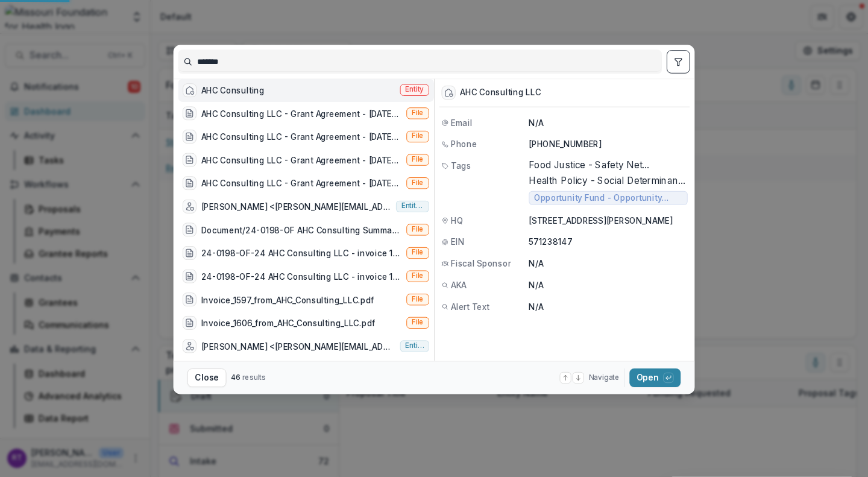  Describe the element at coordinates (461, 165) in the screenshot. I see `span: Tags` at that location.